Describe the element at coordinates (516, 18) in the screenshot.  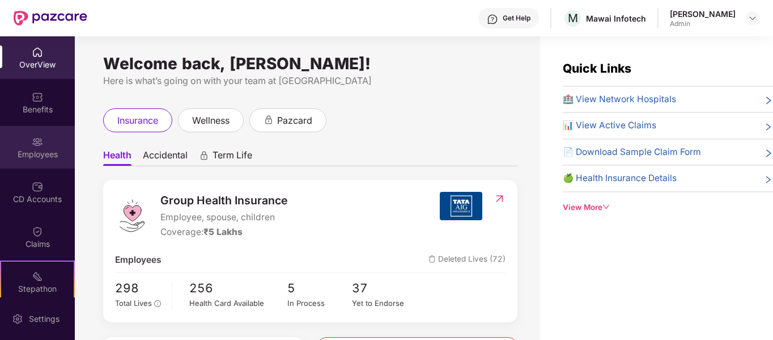
I see `div: Get Help` at that location.